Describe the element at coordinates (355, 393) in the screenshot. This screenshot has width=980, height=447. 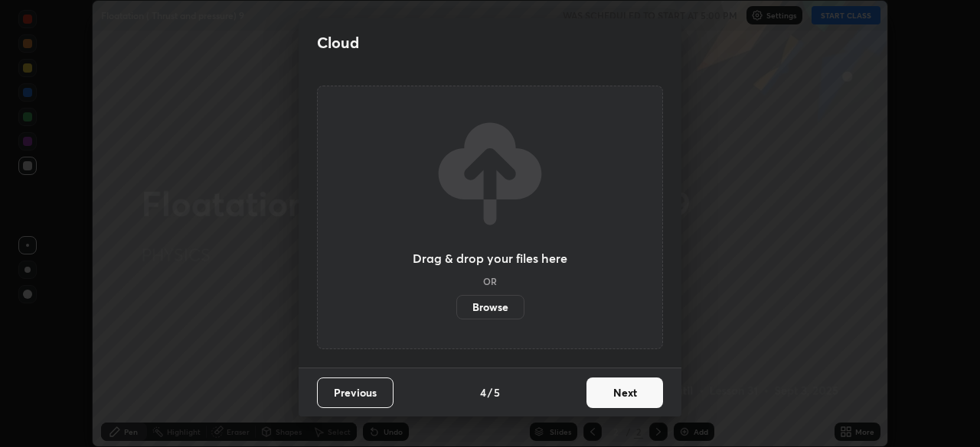
I see `button: Previous` at that location.